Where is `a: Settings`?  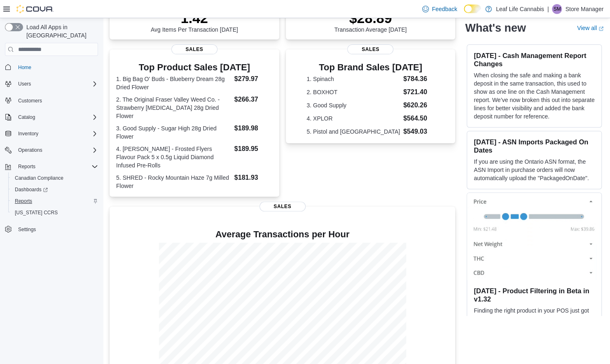
a: Settings is located at coordinates (27, 230).